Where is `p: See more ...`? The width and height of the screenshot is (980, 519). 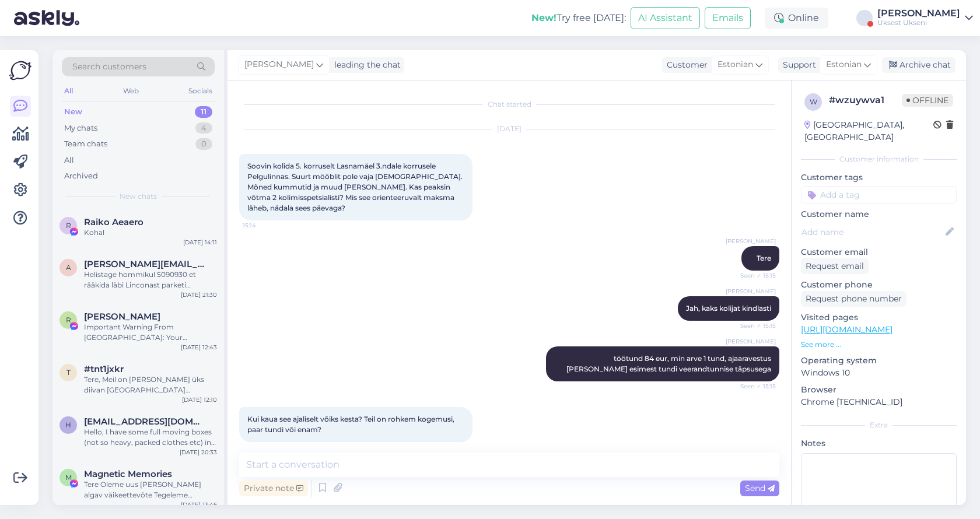 p: See more ... is located at coordinates (878, 344).